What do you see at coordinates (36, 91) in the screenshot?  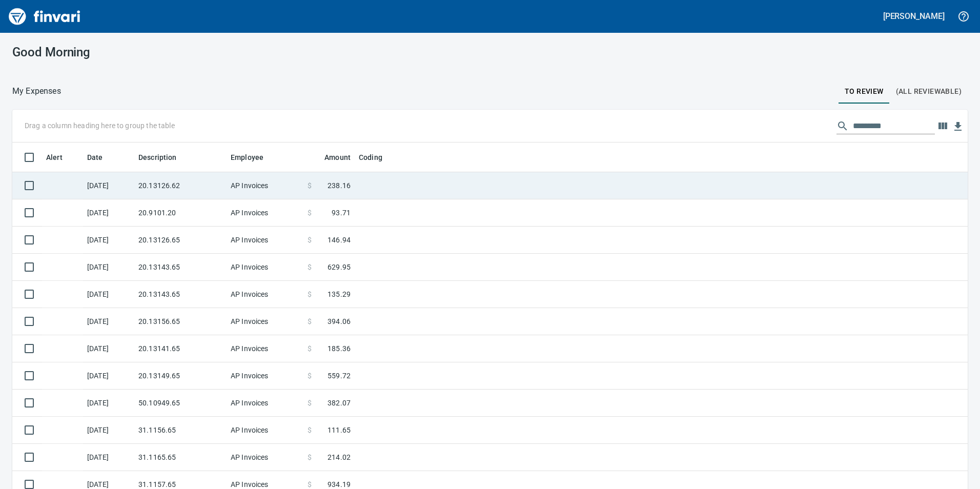 I see `p: My Expenses` at bounding box center [36, 91].